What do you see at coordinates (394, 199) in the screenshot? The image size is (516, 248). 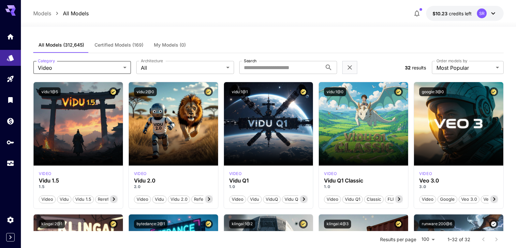 I see `button: FLF2V` at bounding box center [394, 199].